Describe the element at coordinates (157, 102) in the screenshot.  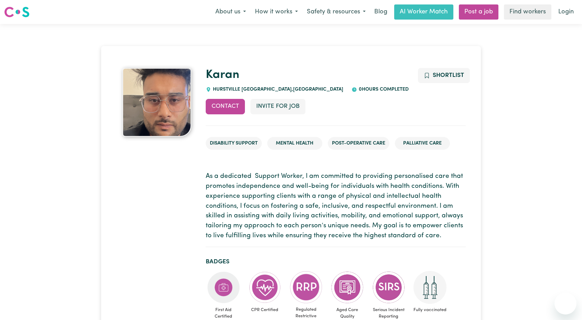
I see `img: Karan` at that location.